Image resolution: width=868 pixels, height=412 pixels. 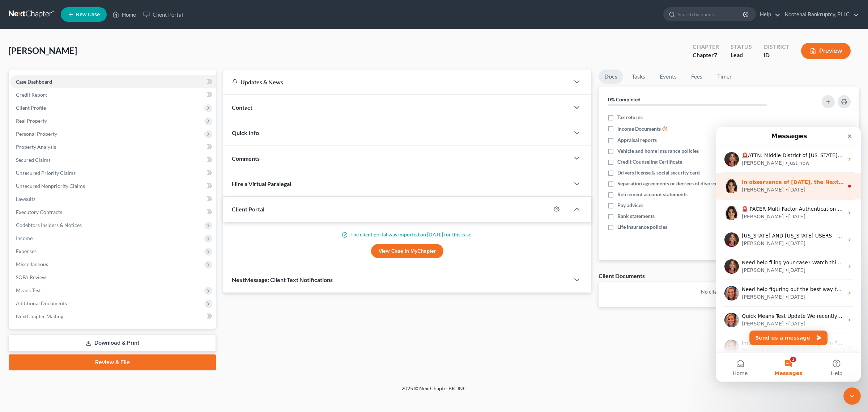 I want to click on span: Separation agreements or decrees of divorces, so click(x=669, y=183).